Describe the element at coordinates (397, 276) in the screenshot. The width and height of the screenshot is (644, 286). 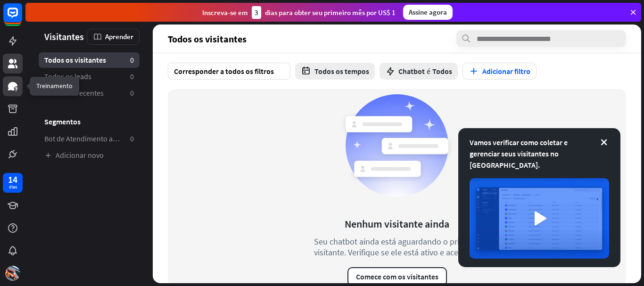
I see `button: Comece com os visitantes` at that location.